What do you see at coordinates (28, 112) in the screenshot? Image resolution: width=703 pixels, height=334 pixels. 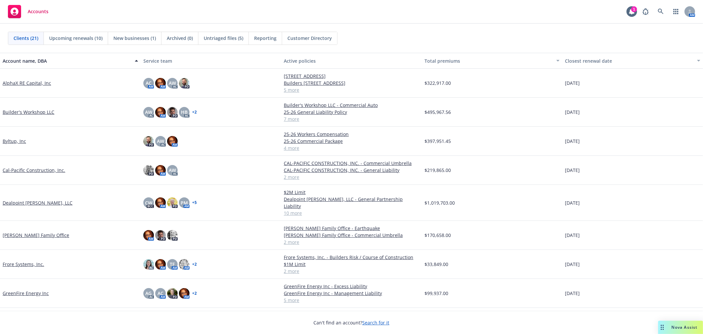 I see `a: Builder's Workshop LLC` at bounding box center [28, 112].